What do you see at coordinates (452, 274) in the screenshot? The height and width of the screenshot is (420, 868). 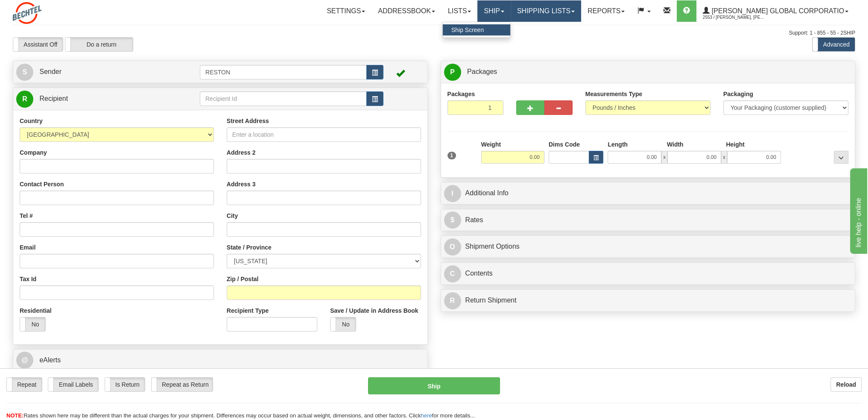 I see `span: C` at bounding box center [452, 274].